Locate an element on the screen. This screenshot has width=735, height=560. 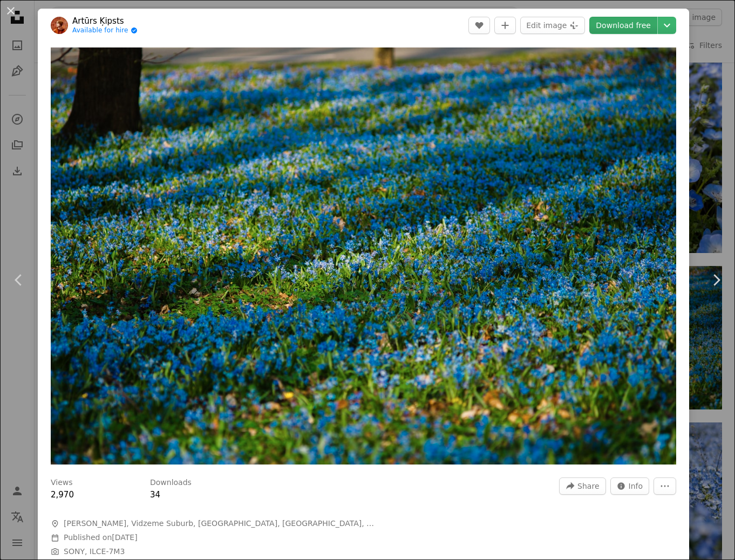
button: Choose download size is located at coordinates (667, 25).